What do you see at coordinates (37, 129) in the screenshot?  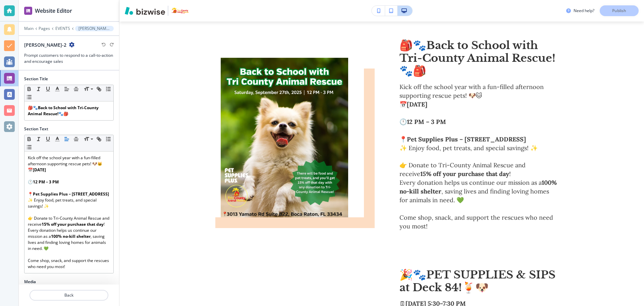 I see `h2: Section Text` at bounding box center [37, 129].